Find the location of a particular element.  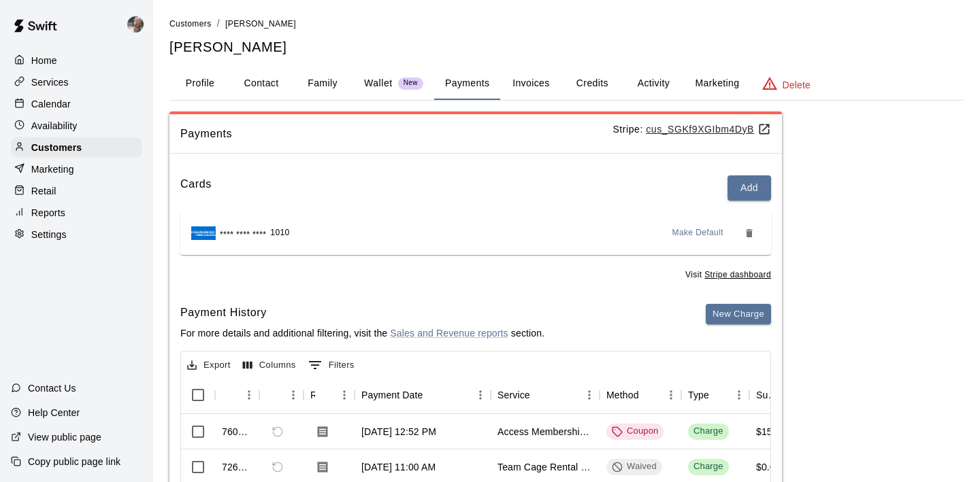

a: Calendar is located at coordinates (76, 104).